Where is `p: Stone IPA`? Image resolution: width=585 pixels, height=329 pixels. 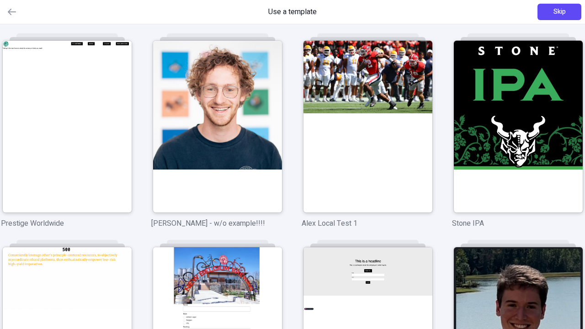 p: Stone IPA is located at coordinates (518, 224).